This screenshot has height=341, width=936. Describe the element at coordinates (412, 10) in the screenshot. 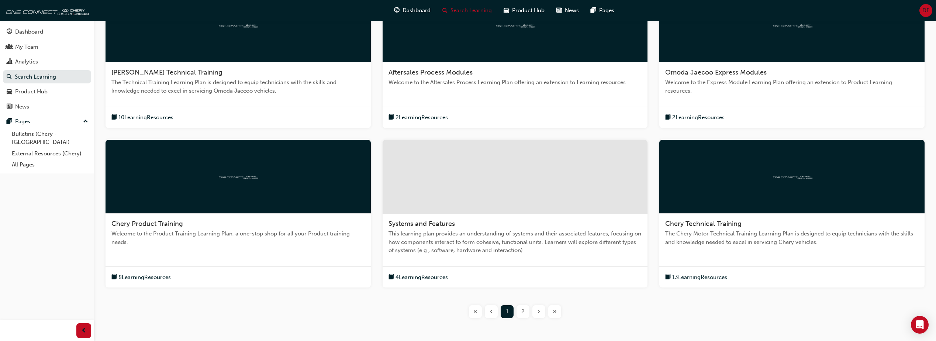

I see `a: guage-iconDashboard` at that location.